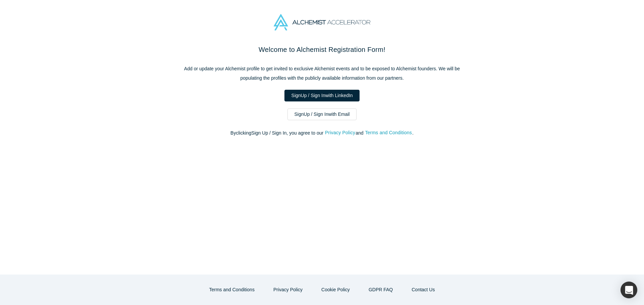  Describe the element at coordinates (322, 73) in the screenshot. I see `p: Add or update your Alchemist profile to get invited to exclusive Alchemist events and to be expos...` at that location.